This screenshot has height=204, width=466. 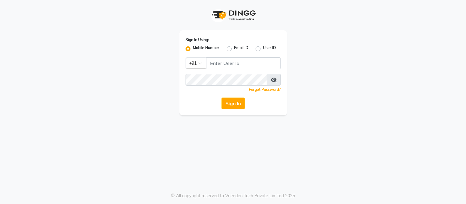 I want to click on a: Forgot Password?, so click(x=265, y=89).